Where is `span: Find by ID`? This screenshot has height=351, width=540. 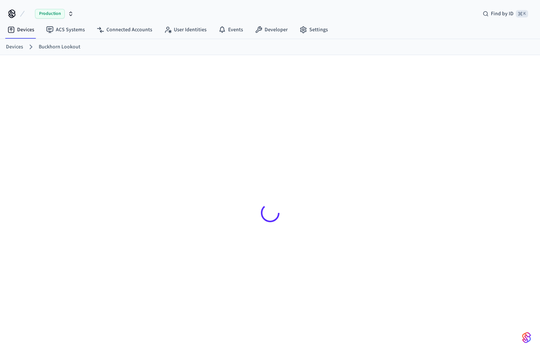
span: Find by ID is located at coordinates (502, 14).